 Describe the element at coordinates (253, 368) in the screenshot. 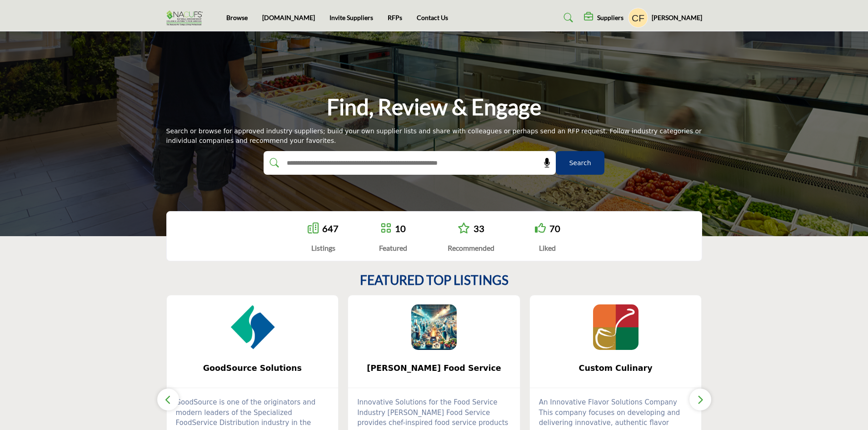

I see `b: GoodSource Solutions` at that location.